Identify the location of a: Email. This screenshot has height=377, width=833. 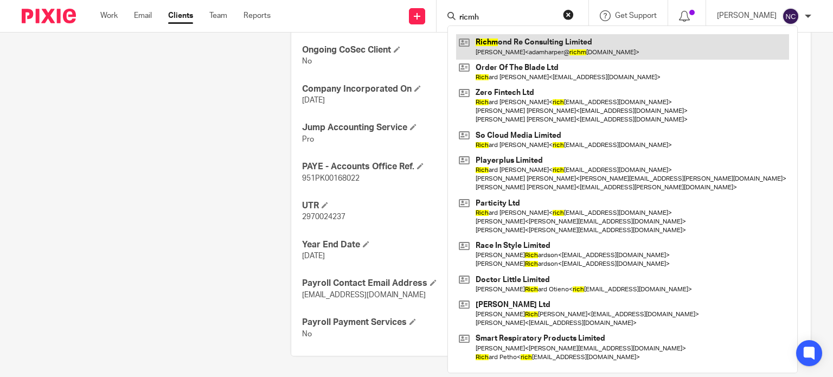
(143, 16).